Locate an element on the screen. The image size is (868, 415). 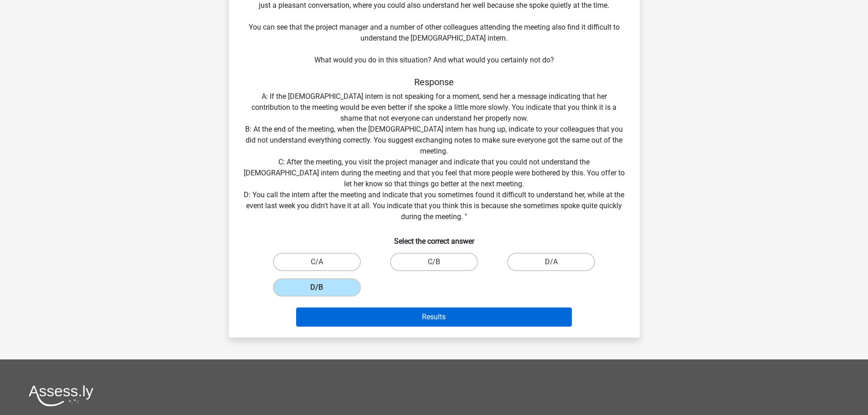
label: D/B is located at coordinates (317, 287).